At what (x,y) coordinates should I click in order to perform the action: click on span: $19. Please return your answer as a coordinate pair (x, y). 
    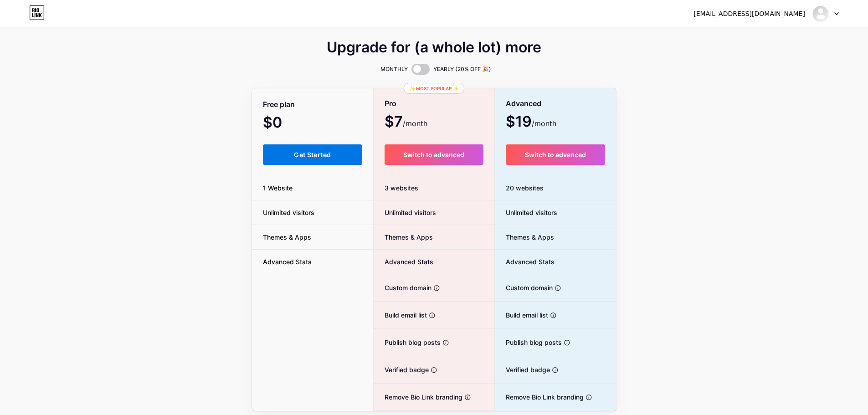
    Looking at the image, I should click on (531, 122).